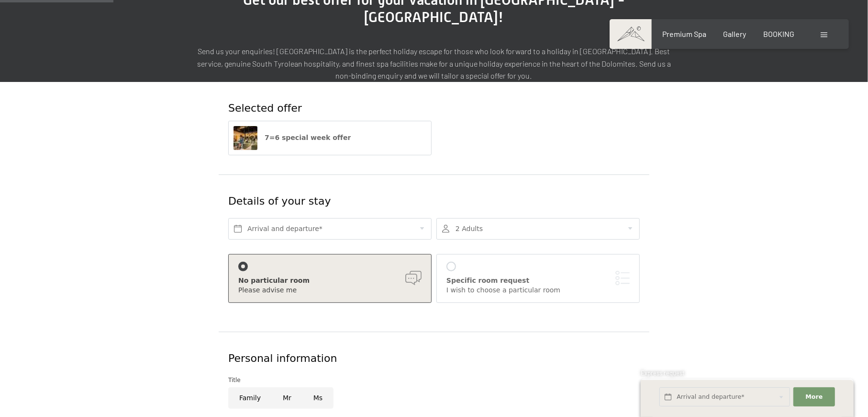 Image resolution: width=868 pixels, height=417 pixels. I want to click on span: Express request, so click(662, 373).